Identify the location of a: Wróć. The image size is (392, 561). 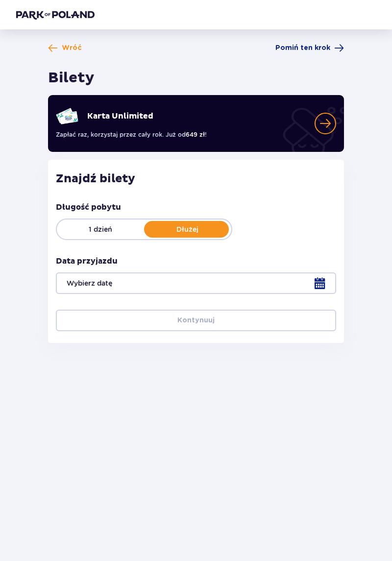
(65, 48).